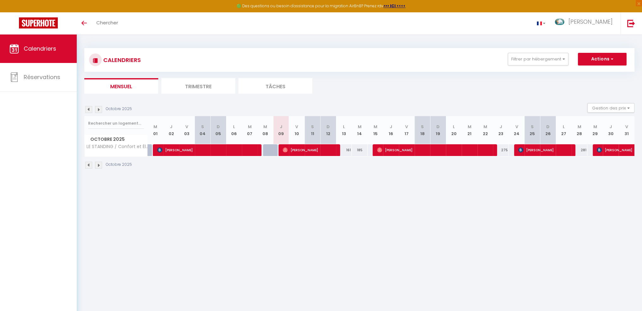  What do you see at coordinates (156, 130) in the screenshot?
I see `th: 01` at bounding box center [156, 130].